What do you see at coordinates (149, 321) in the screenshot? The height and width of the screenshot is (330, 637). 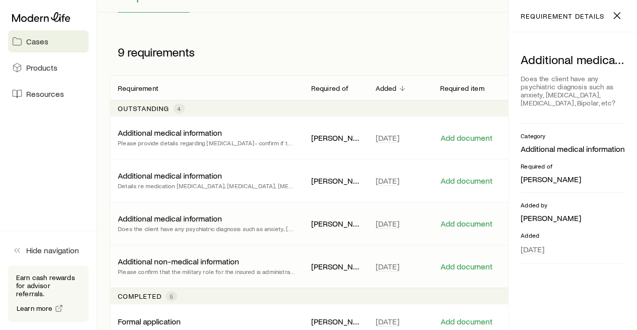 I see `p: Formal application` at bounding box center [149, 321].